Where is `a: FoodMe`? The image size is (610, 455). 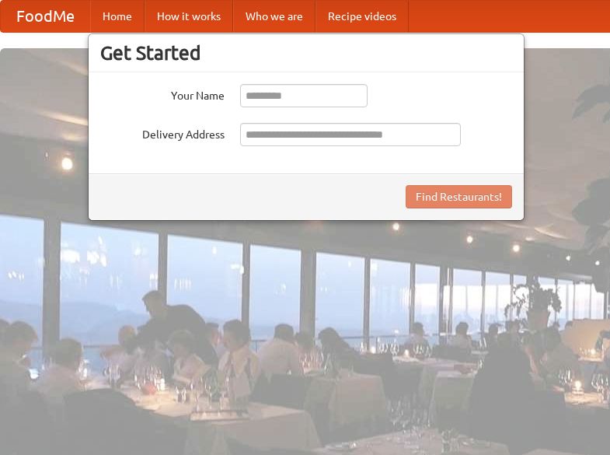 a: FoodMe is located at coordinates (45, 16).